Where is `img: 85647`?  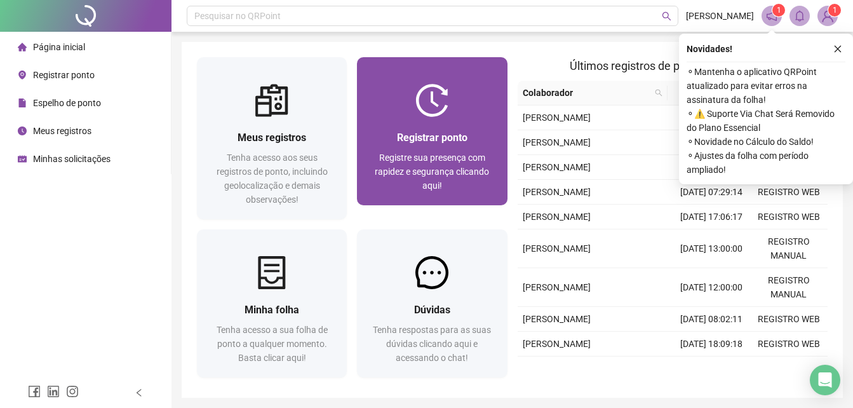 img: 85647 is located at coordinates (828, 16).